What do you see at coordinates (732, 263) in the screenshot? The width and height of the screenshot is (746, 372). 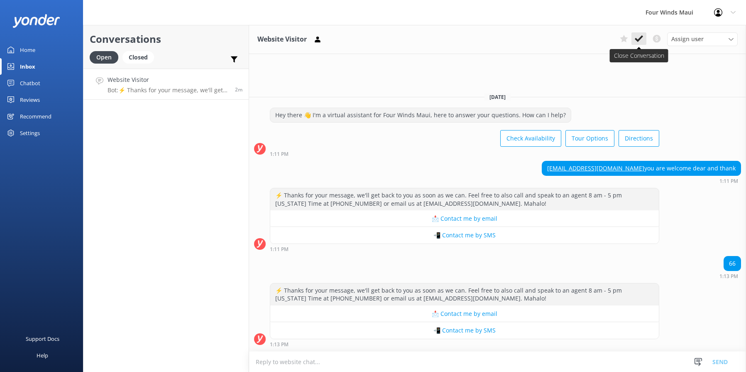 I see `div: 66` at bounding box center [732, 263].